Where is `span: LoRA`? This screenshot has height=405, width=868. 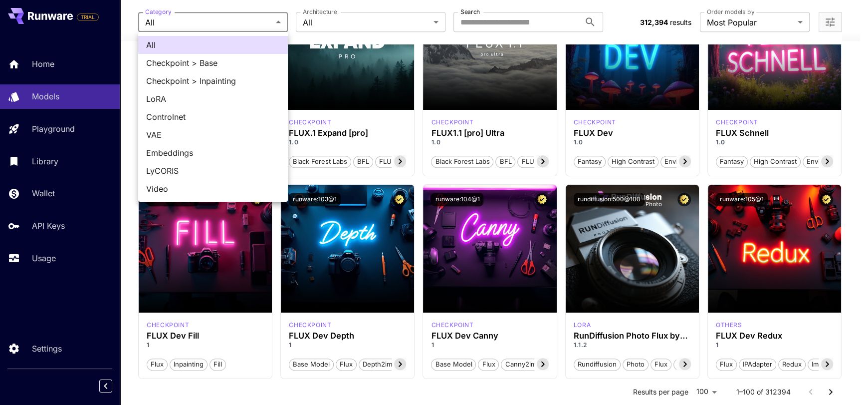 span: LoRA is located at coordinates (213, 99).